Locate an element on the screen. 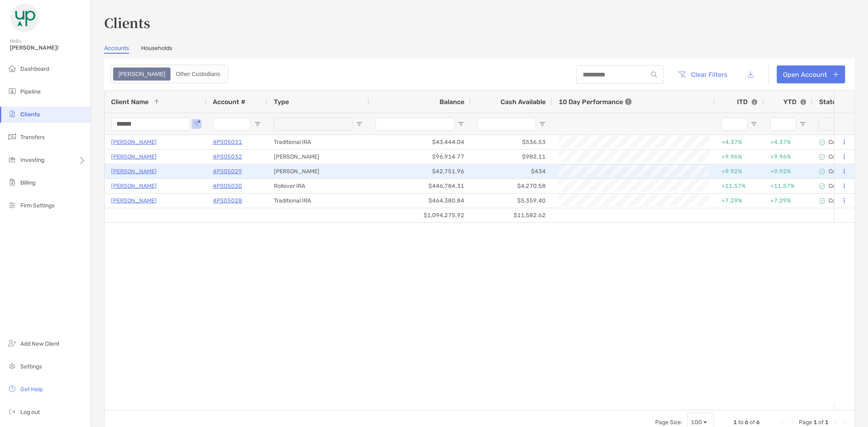  span: to is located at coordinates (740, 423).